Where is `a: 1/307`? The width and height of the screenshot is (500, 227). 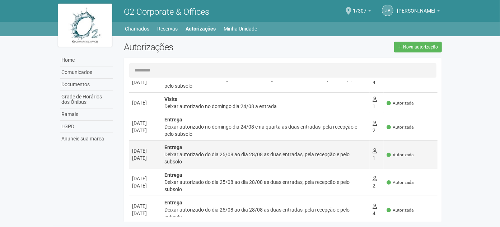
a: 1/307 is located at coordinates (362, 12).